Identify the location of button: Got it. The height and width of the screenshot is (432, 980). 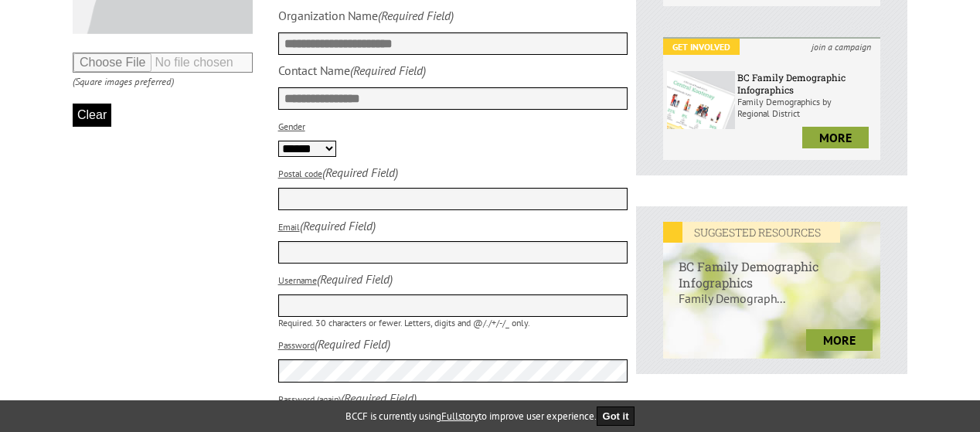
(616, 416).